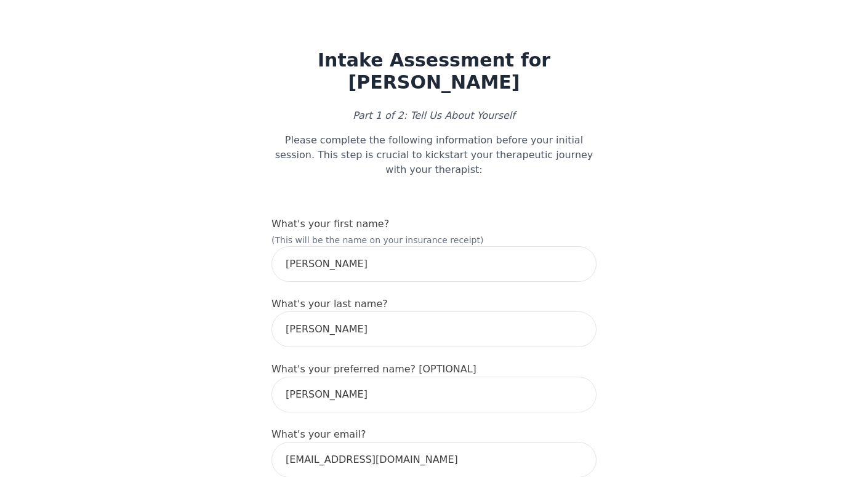 The image size is (868, 477). What do you see at coordinates (434, 116) in the screenshot?
I see `p: Part 1 of 2: Tell Us About Yourself` at bounding box center [434, 116].